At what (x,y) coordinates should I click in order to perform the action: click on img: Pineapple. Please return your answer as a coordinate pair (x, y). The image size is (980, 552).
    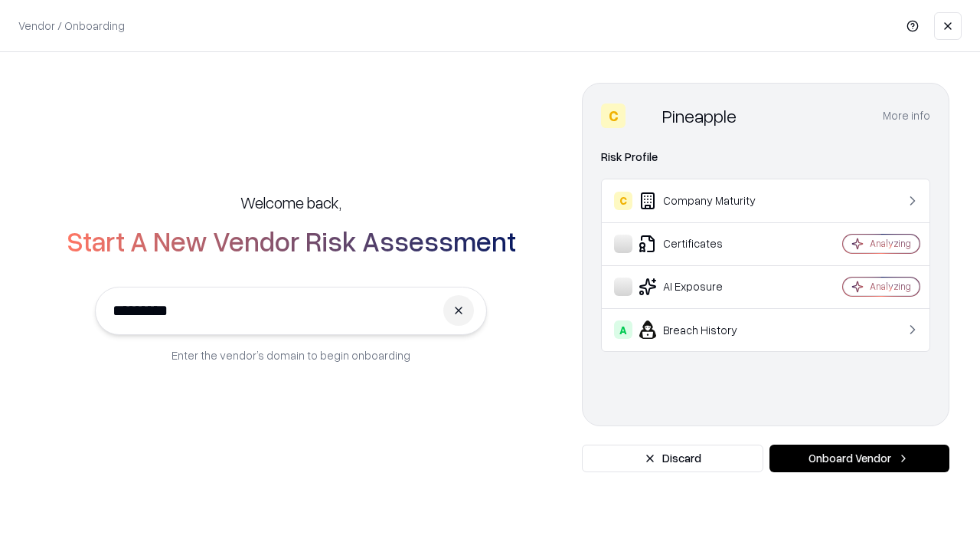
    Looking at the image, I should click on (644, 116).